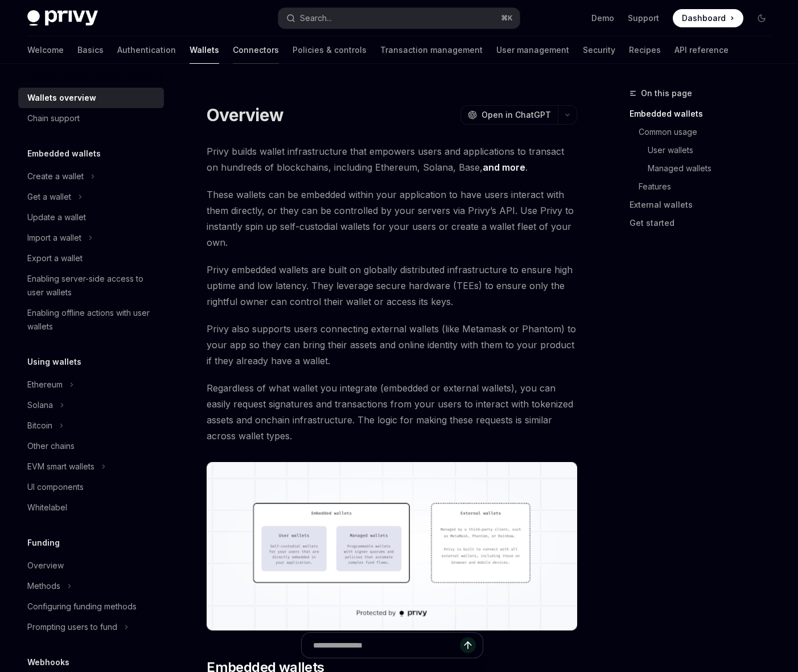 Image resolution: width=798 pixels, height=672 pixels. What do you see at coordinates (46, 565) in the screenshot?
I see `div: Overview` at bounding box center [46, 565].